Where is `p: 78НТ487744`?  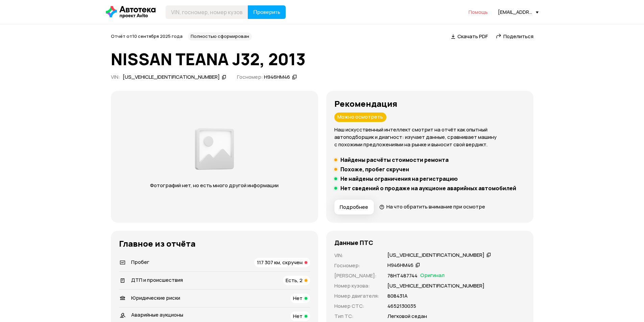 p: 78НТ487744 is located at coordinates (402, 276).